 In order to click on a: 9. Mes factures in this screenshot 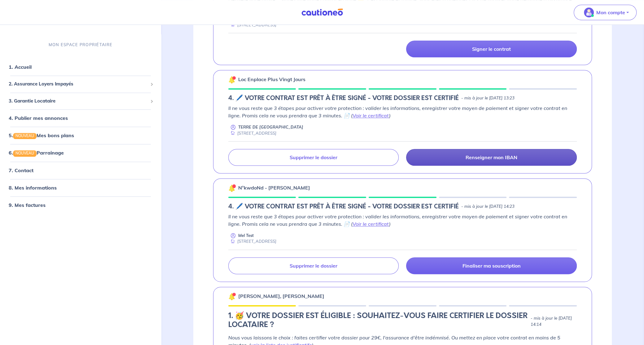, I will do `click(27, 205)`.